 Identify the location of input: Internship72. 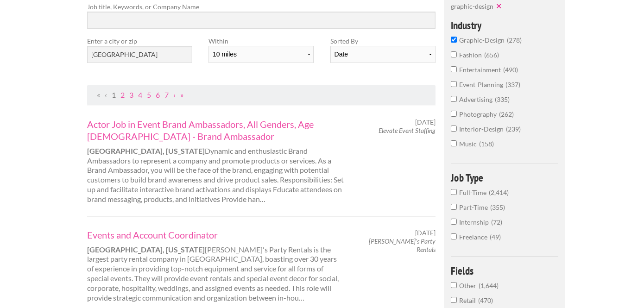
(453, 222).